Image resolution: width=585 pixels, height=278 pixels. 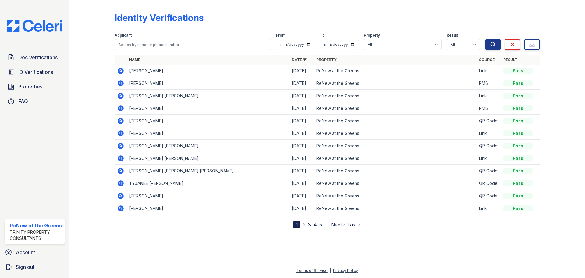 I want to click on a: Account, so click(x=35, y=252).